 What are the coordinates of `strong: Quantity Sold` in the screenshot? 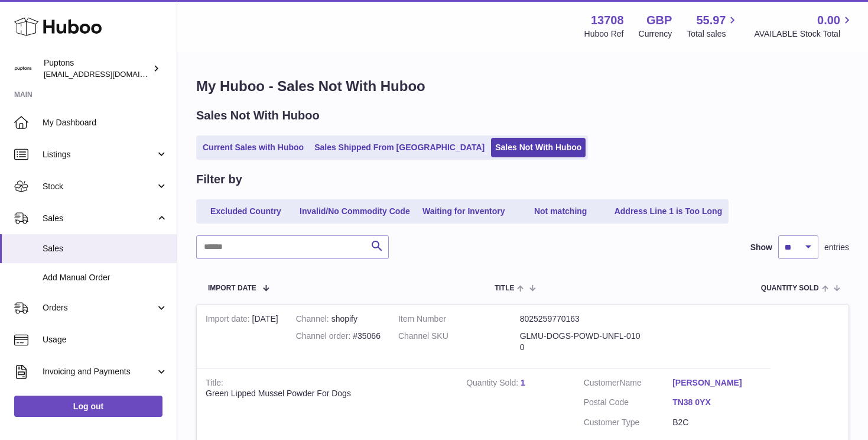 It's located at (493, 384).